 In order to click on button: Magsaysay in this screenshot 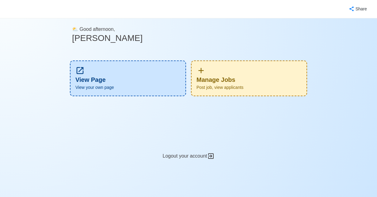, I will do `click(5, 9)`.